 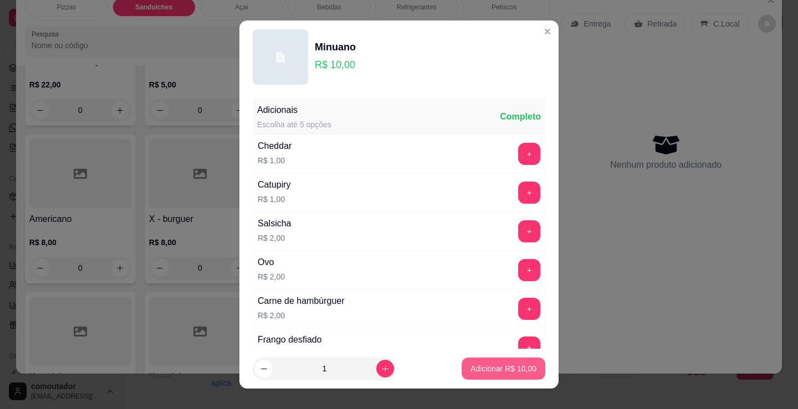 I want to click on p: R$ 10,00, so click(x=335, y=65).